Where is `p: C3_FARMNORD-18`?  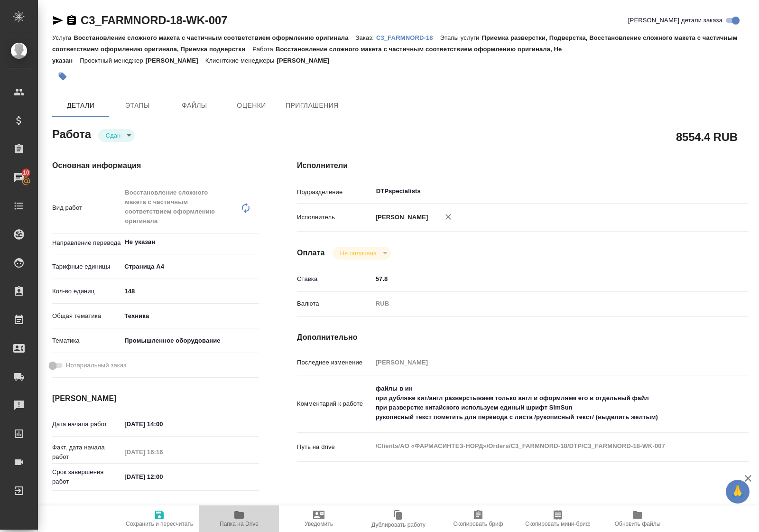 p: C3_FARMNORD-18 is located at coordinates (408, 38).